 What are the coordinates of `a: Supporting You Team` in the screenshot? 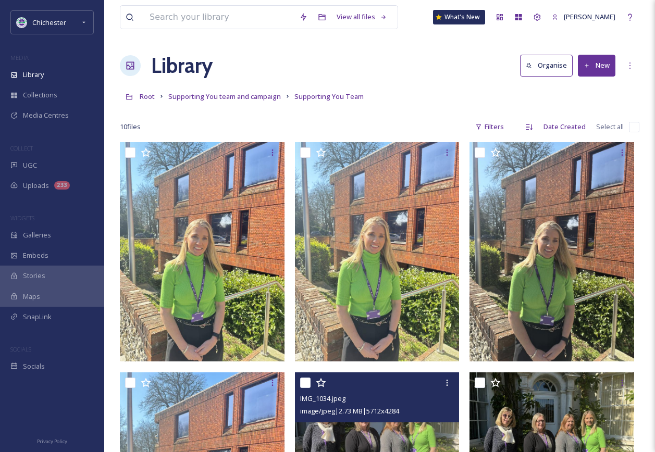 It's located at (329, 96).